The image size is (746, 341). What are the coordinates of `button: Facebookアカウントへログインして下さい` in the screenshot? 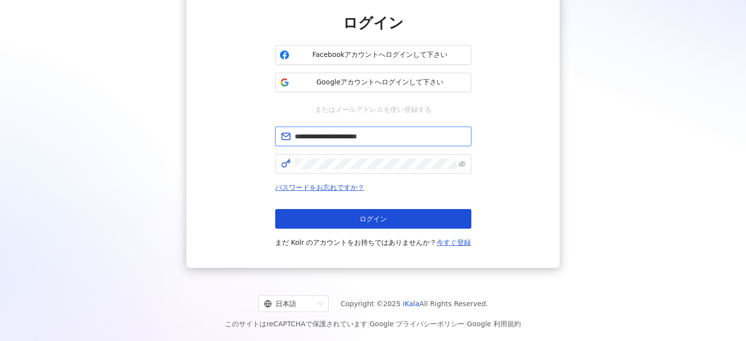 It's located at (373, 55).